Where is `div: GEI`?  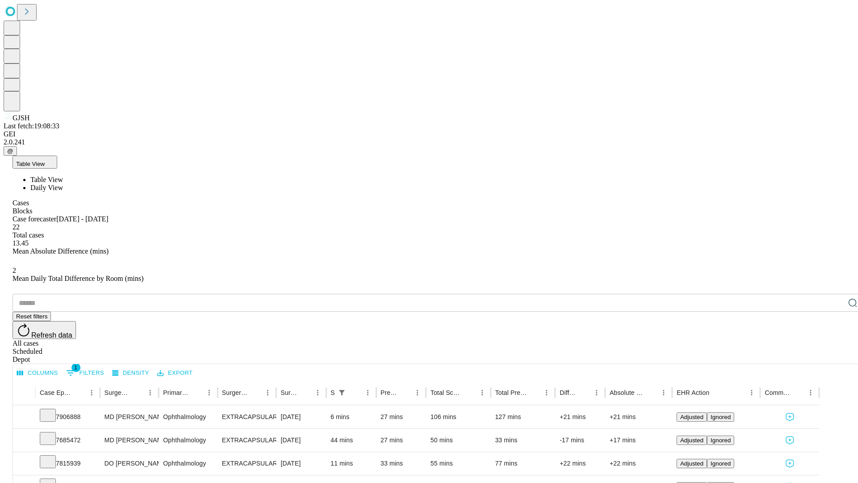 div: GEI is located at coordinates (429, 134).